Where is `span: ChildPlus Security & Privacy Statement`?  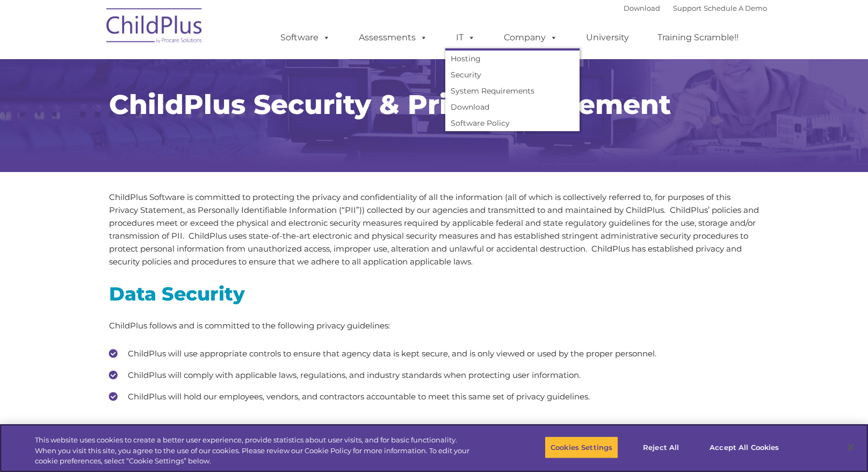
span: ChildPlus Security & Privacy Statement is located at coordinates (390, 104).